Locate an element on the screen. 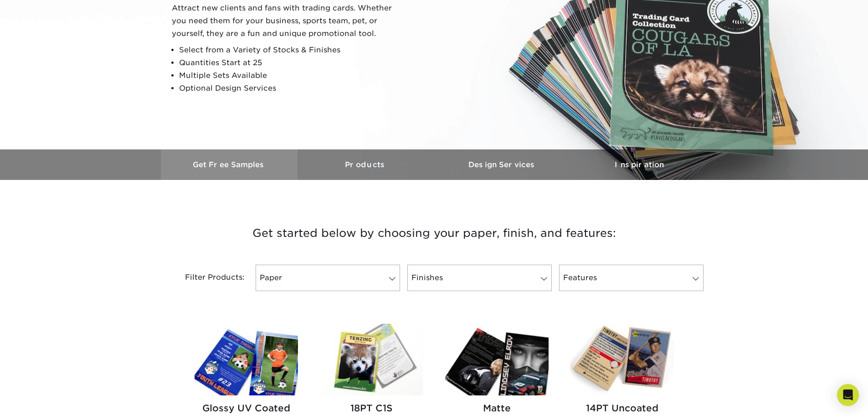 The image size is (868, 415). img: Matte Trading Cards is located at coordinates (496, 359).